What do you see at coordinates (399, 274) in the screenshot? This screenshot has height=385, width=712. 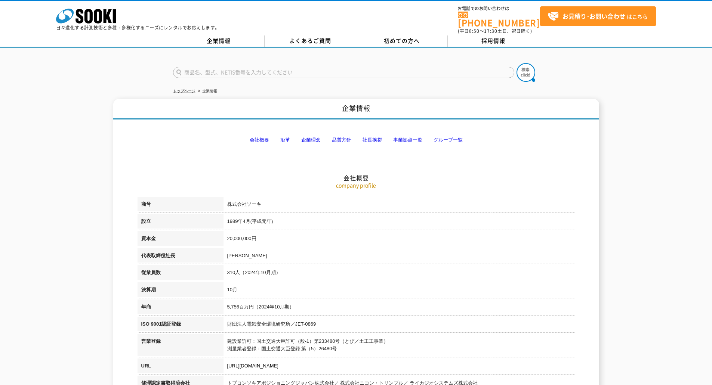 I see `td: 310人（2024年10月期）` at bounding box center [399, 274].